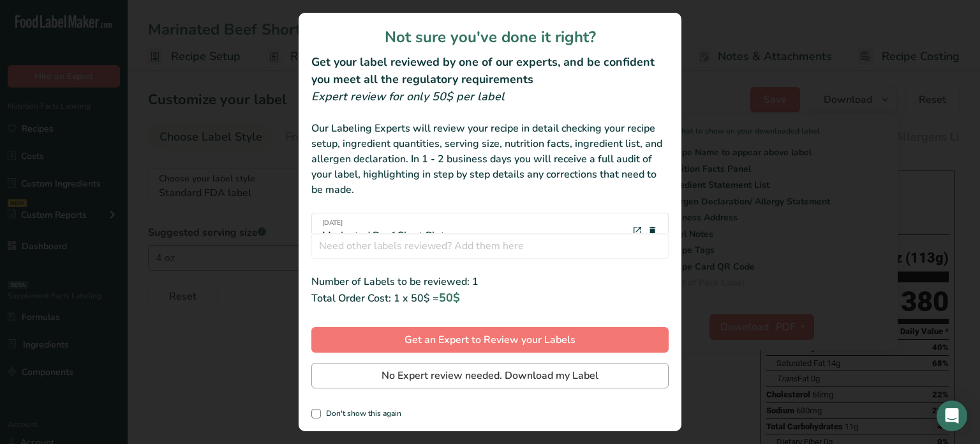 The image size is (980, 444). What do you see at coordinates (490, 339) in the screenshot?
I see `button: Get an Expert to Review your Labels` at bounding box center [490, 339].